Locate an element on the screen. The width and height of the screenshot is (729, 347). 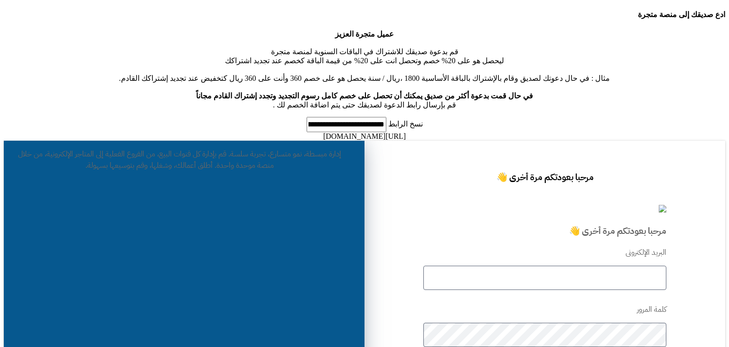
p: البريد الإلكترونى is located at coordinates (545, 252).